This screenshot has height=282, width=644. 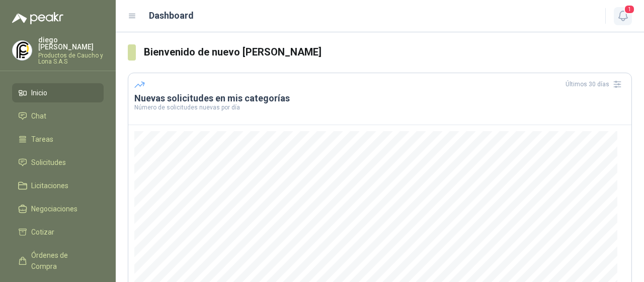 What do you see at coordinates (58, 93) in the screenshot?
I see `a: Inicio` at bounding box center [58, 93].